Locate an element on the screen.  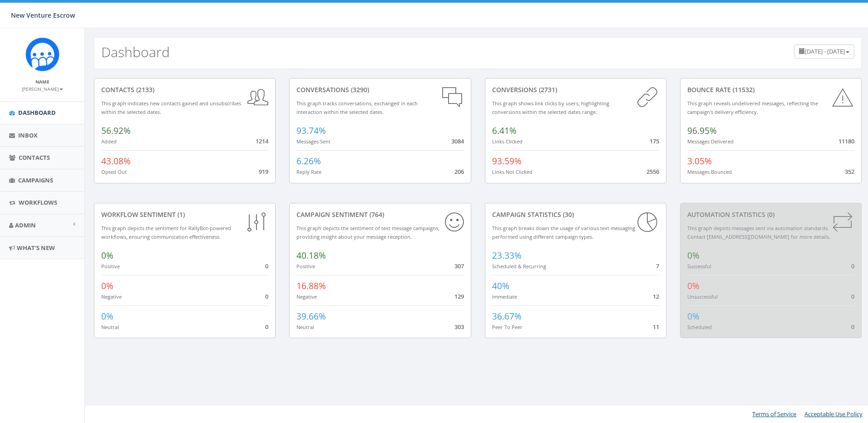
span: 175 is located at coordinates (654, 141).